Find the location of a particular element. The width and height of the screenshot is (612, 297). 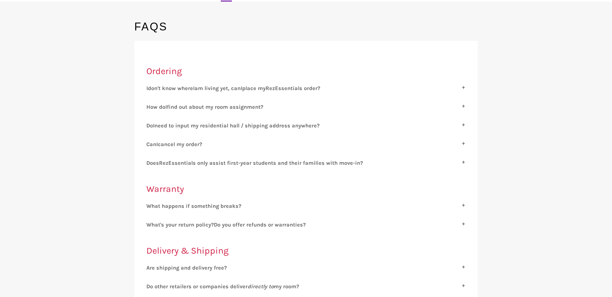

h2: Ordering is located at coordinates (306, 71).